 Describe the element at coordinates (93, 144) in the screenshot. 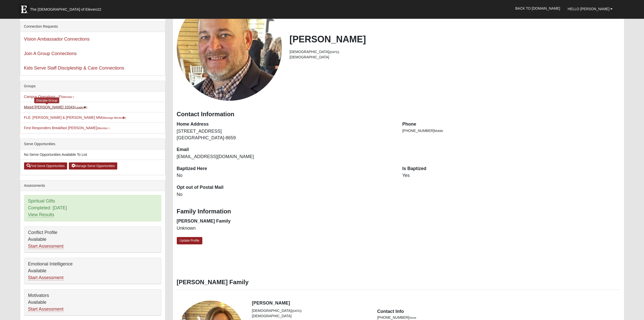

I see `div: Serve Opportunities` at that location.